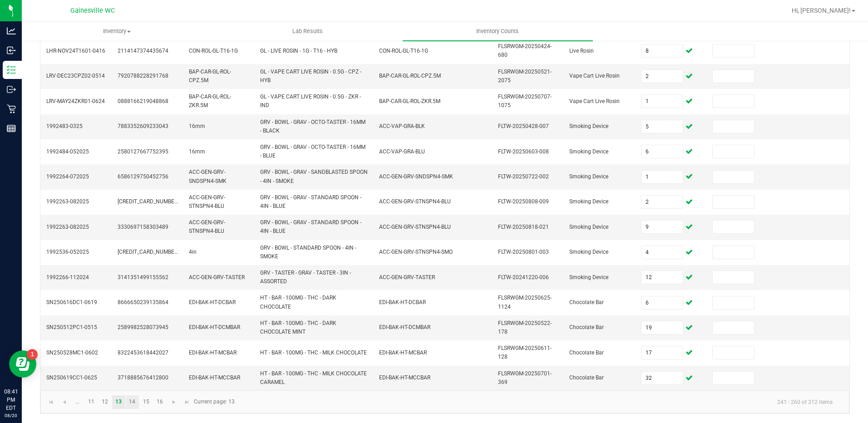 Image resolution: width=868 pixels, height=423 pixels. I want to click on a: Go to the next page, so click(173, 402).